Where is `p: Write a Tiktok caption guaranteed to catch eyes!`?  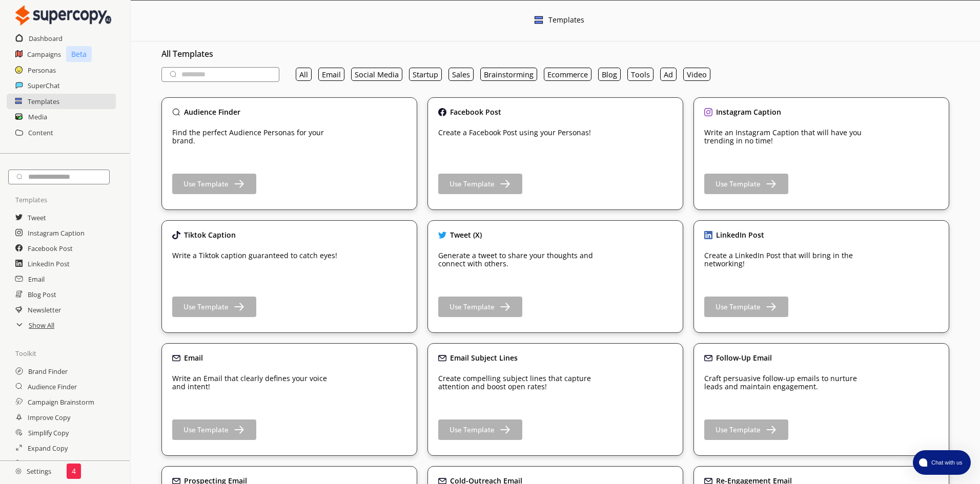
p: Write a Tiktok caption guaranteed to catch eyes! is located at coordinates (254, 256).